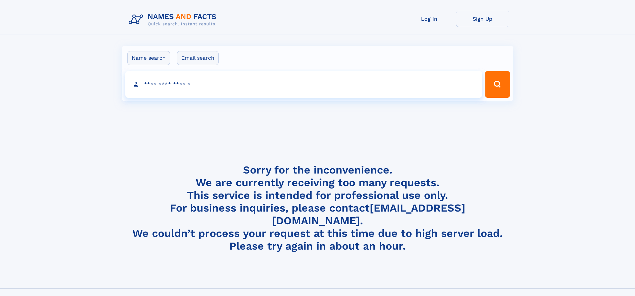  Describe the element at coordinates (483, 19) in the screenshot. I see `a: Sign Up` at that location.